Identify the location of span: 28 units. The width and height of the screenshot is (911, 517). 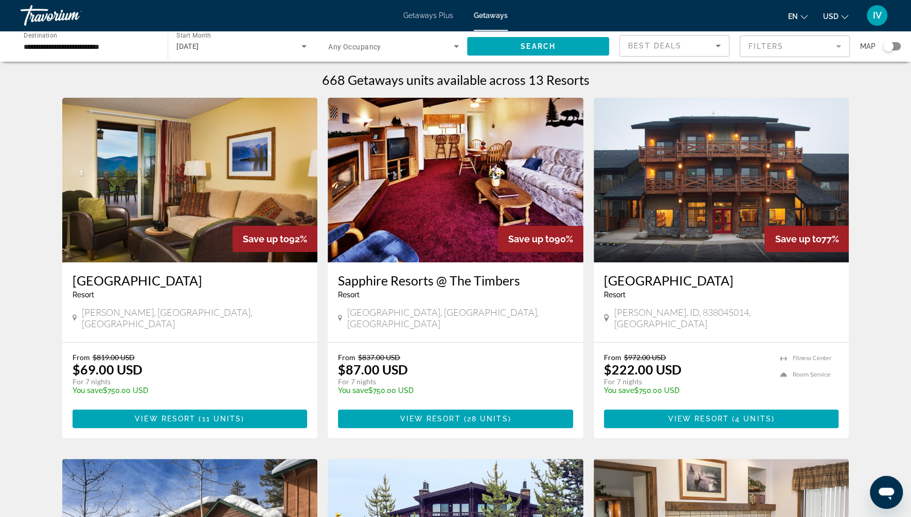
(487, 419).